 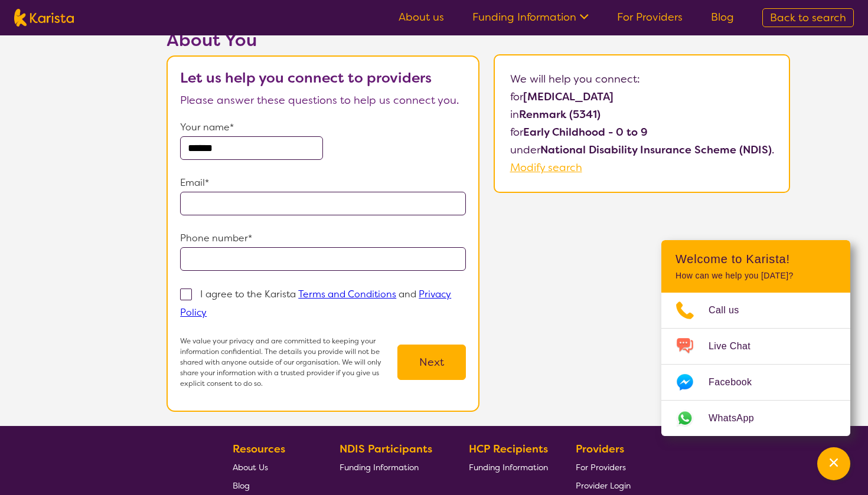 What do you see at coordinates (272, 467) in the screenshot?
I see `a: About Us` at bounding box center [272, 467].